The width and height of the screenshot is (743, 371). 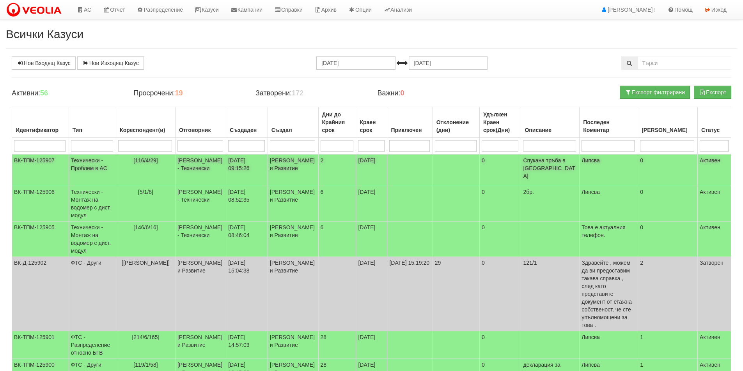 I want to click on th: Дни до Крайния срок: No sort applied, activate to apply an ascending sort, so click(x=337, y=123).